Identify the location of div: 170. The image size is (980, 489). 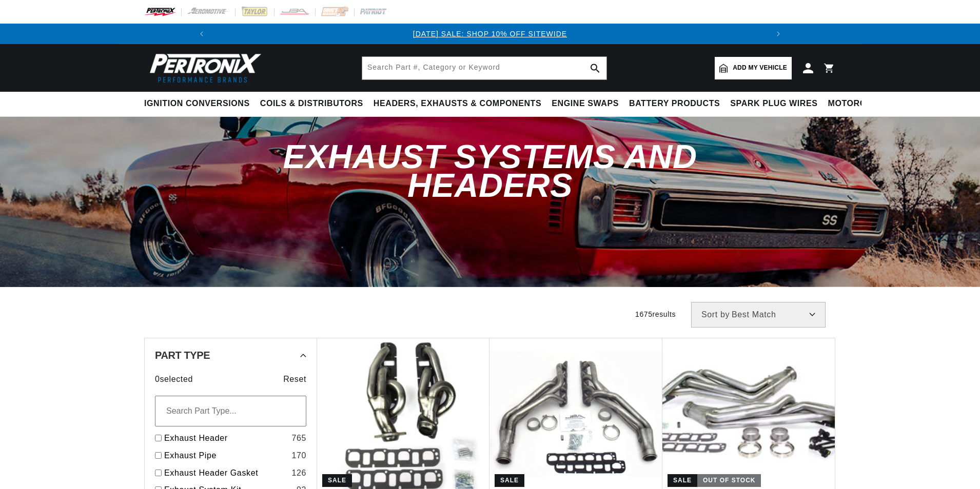
(299, 456).